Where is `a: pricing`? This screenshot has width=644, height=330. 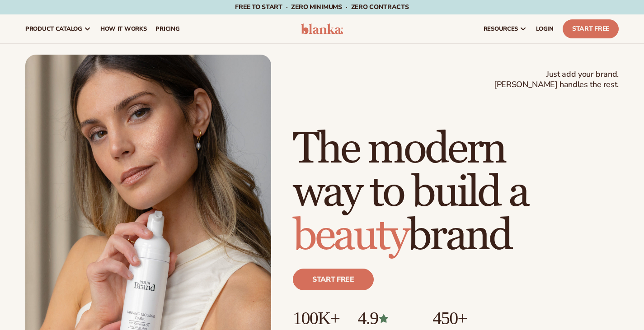
a: pricing is located at coordinates (167, 29).